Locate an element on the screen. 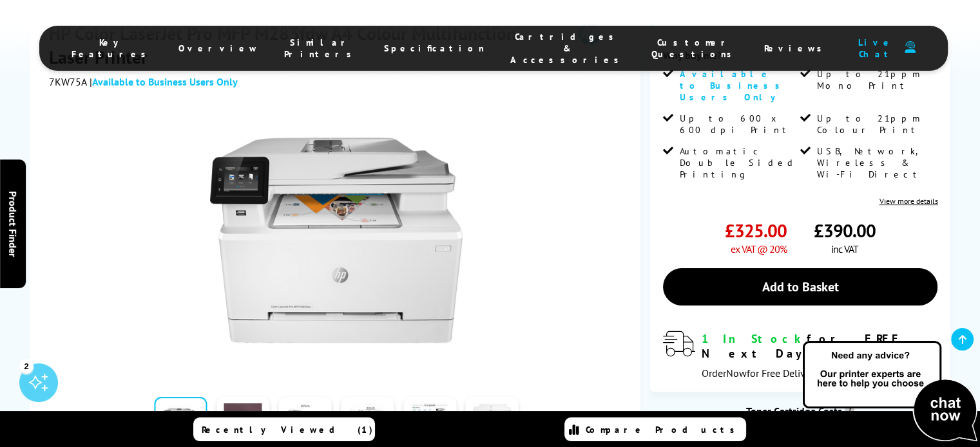 The width and height of the screenshot is (980, 447). span: Product Finder is located at coordinates (13, 223).